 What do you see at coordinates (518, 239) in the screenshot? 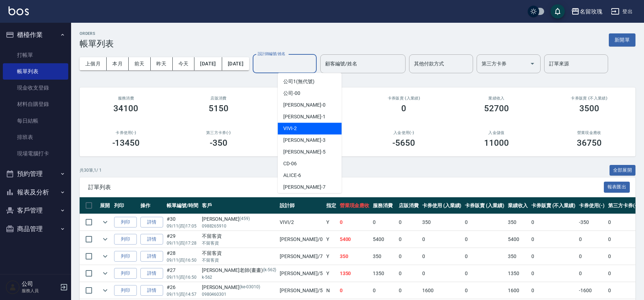
I see `td: 5400` at bounding box center [518, 239].